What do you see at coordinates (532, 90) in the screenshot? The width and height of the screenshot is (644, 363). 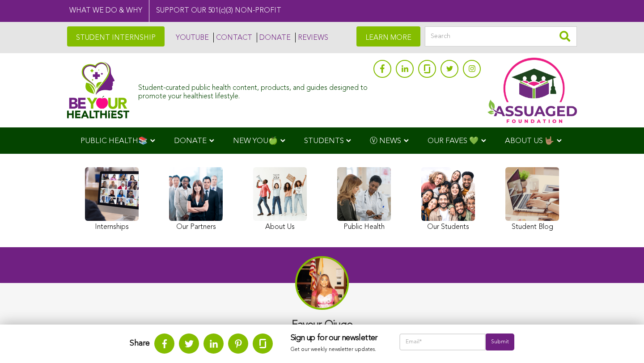 I see `img: Assuaged App` at bounding box center [532, 90].